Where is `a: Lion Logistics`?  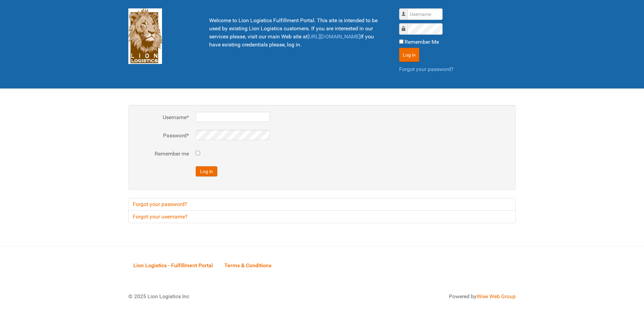 a: Lion Logistics is located at coordinates (145, 36).